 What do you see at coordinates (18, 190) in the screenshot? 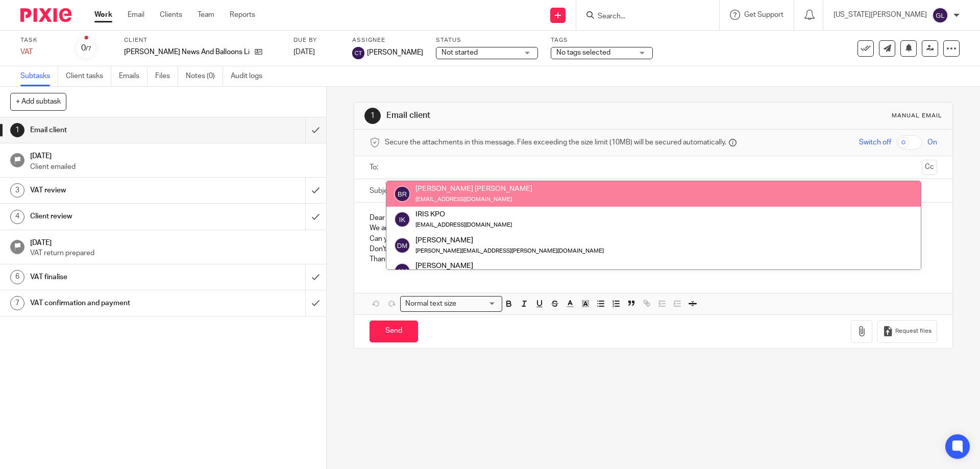
I see `div: 3` at bounding box center [18, 190].